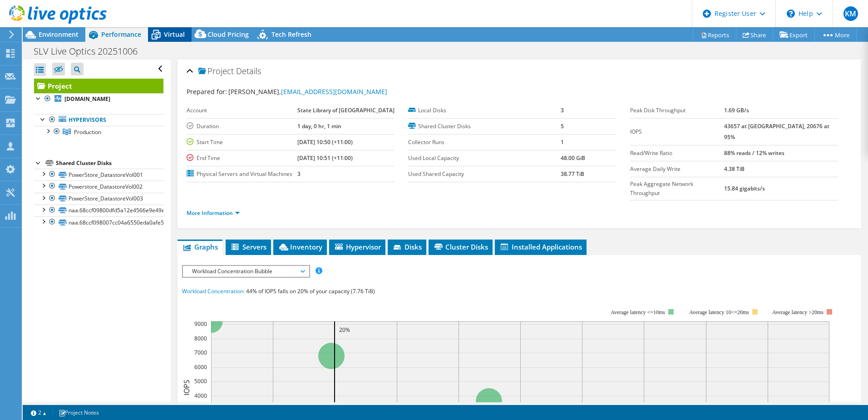 The width and height of the screenshot is (868, 420). Describe the element at coordinates (745, 188) in the screenshot. I see `b: 15.84 gigabits/s` at that location.